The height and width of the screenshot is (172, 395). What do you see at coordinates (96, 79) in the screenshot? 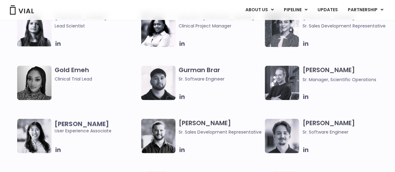
I see `span: Clinical Trial Lead` at bounding box center [96, 79].